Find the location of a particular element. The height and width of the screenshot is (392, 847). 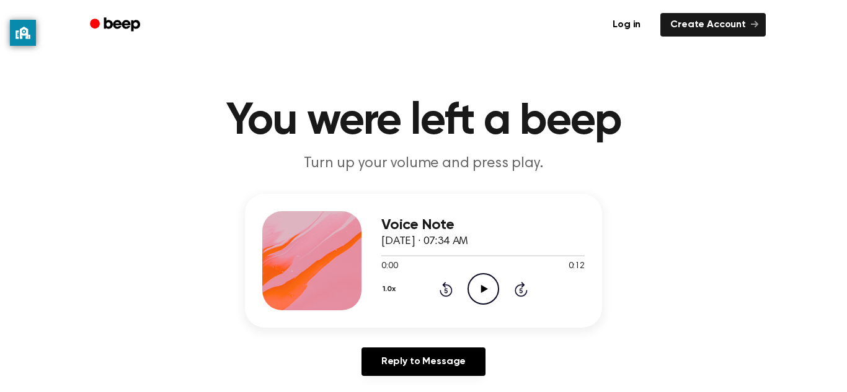

h3: Voice Note is located at coordinates (483, 225).